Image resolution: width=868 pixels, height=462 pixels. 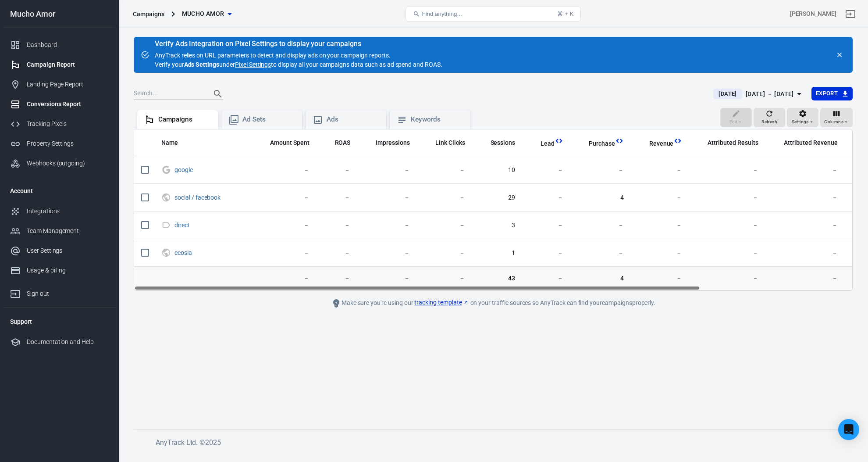 I want to click on div: Usage & billing, so click(x=68, y=270).